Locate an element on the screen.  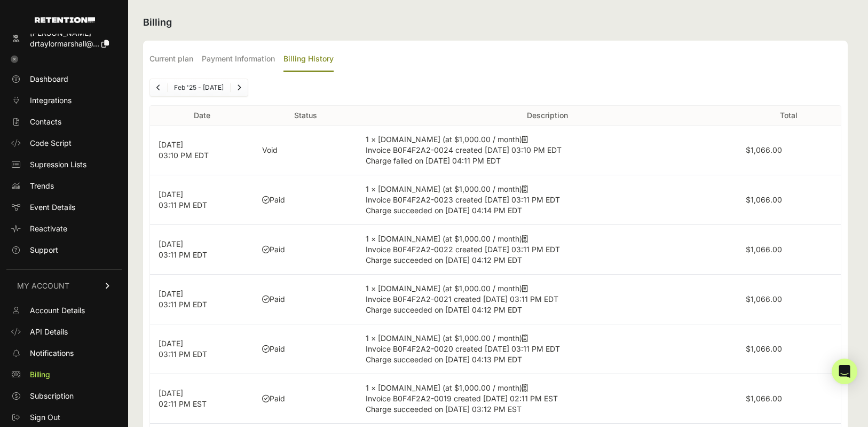
span: Dashboard is located at coordinates (49, 79).